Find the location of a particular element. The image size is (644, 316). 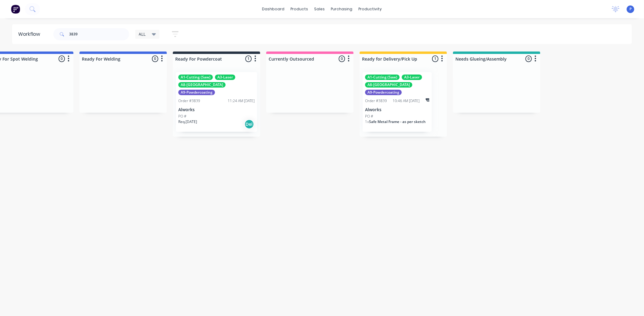

div: products is located at coordinates (300, 9).